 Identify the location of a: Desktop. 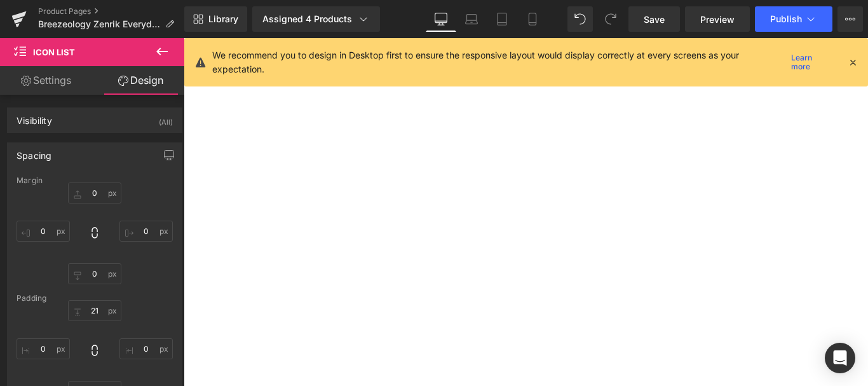
(441, 19).